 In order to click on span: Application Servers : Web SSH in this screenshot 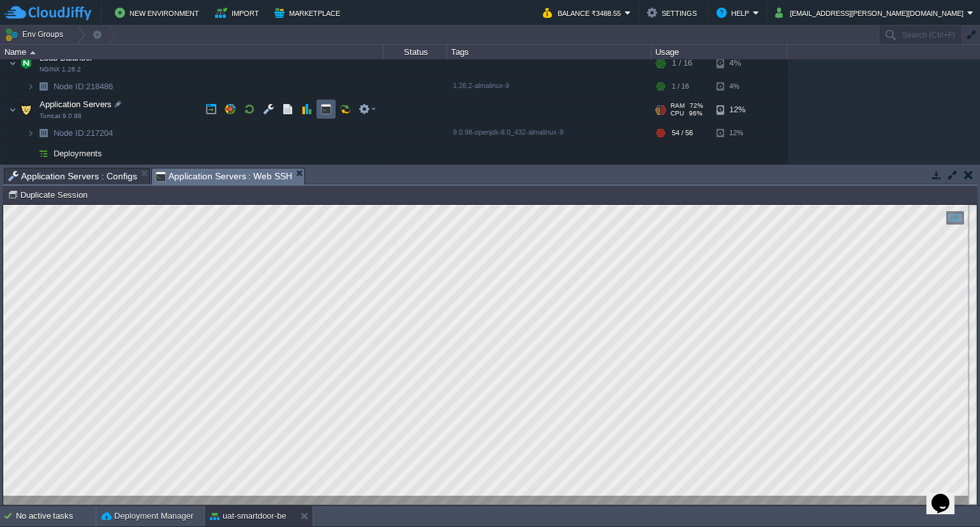, I will do `click(224, 176)`.